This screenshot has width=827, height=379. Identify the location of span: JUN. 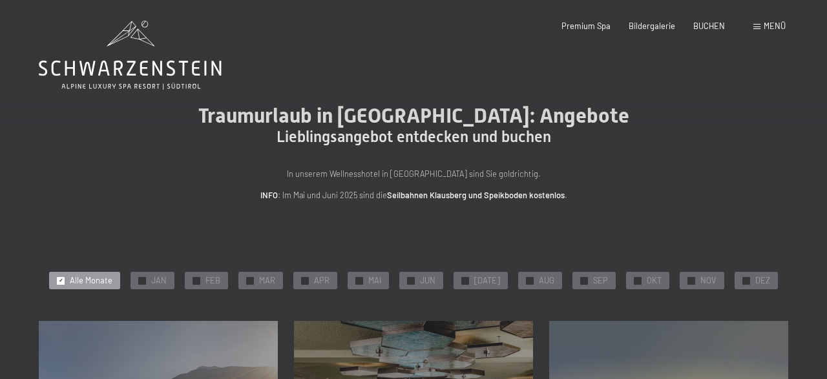
(428, 281).